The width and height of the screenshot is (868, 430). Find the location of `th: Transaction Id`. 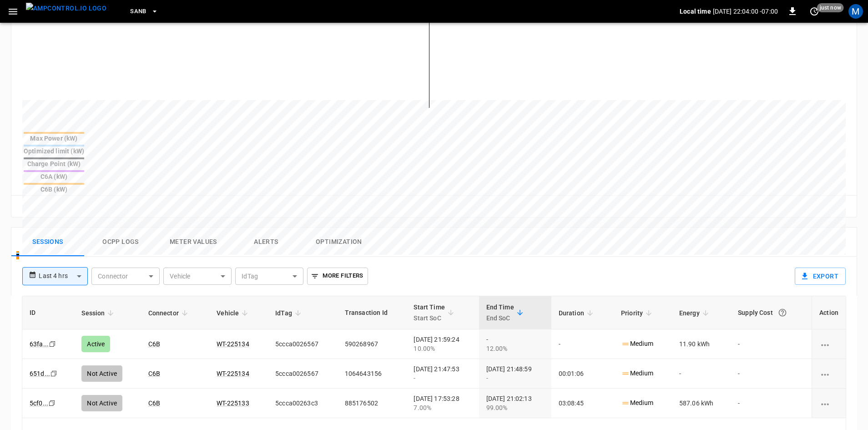

th: Transaction Id is located at coordinates (372, 312).